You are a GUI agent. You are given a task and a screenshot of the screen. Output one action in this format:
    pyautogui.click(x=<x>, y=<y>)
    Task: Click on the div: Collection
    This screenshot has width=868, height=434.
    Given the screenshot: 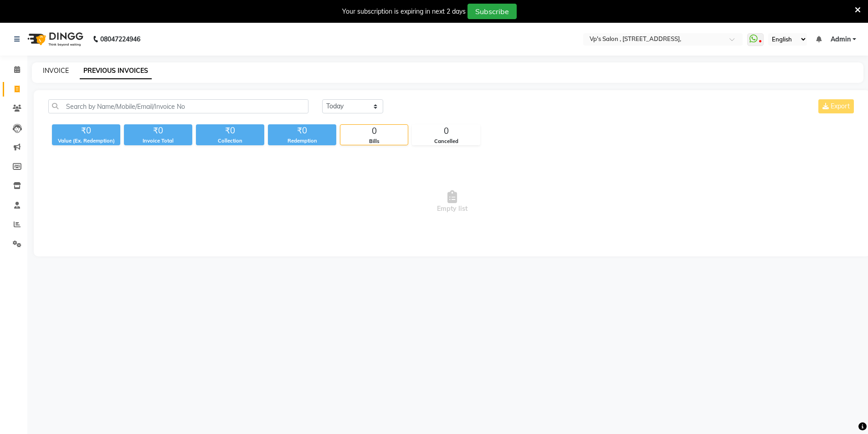 What is the action you would take?
    pyautogui.click(x=230, y=141)
    